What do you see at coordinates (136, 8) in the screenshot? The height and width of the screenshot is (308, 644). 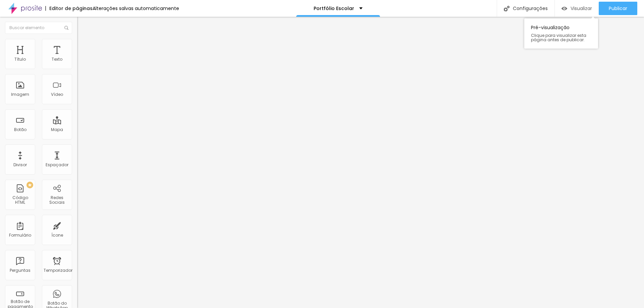 I see `font: Alterações salvas automaticamente` at bounding box center [136, 8].